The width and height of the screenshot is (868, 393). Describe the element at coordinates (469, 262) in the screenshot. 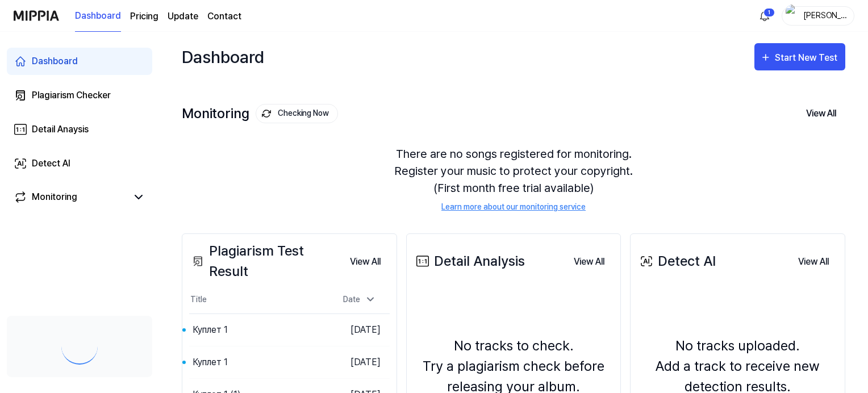

I see `div: Detail Analysis` at that location.